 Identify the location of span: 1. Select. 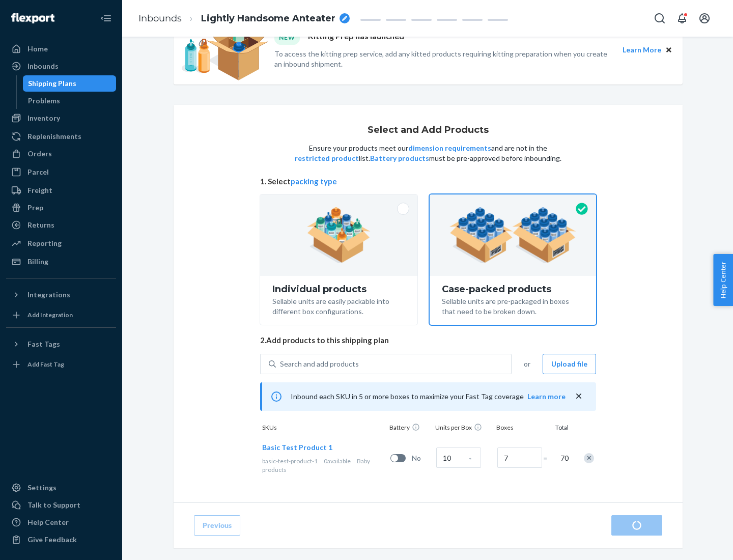
(428, 181).